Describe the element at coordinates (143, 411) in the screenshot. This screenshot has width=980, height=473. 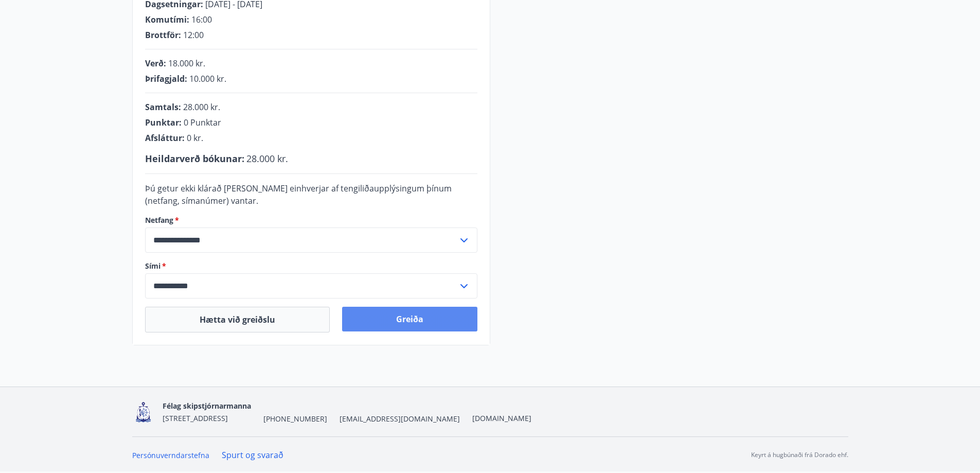
I see `img: 4fX9JWmG4twATeQ1ej6n556Sc8UHidsvxQtc86h8.png` at that location.